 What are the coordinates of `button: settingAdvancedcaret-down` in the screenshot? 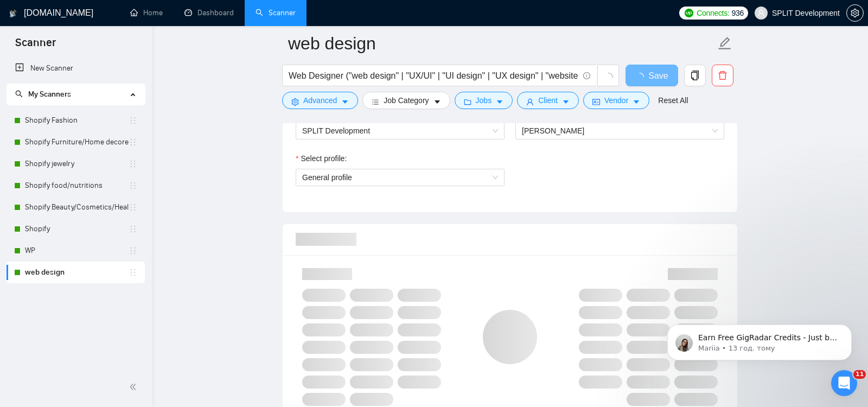 It's located at (320, 100).